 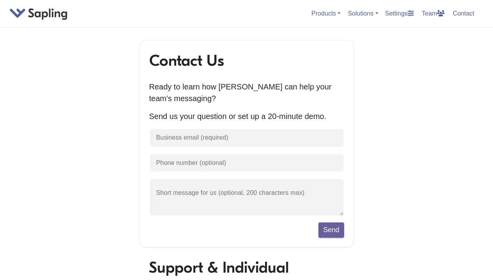 I want to click on a: Team, so click(x=433, y=13).